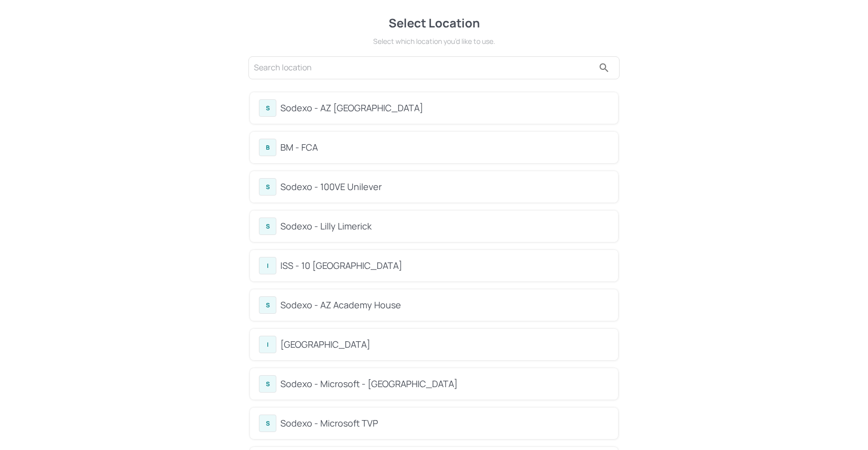 The width and height of the screenshot is (868, 450). I want to click on input: Search location, so click(424, 68).